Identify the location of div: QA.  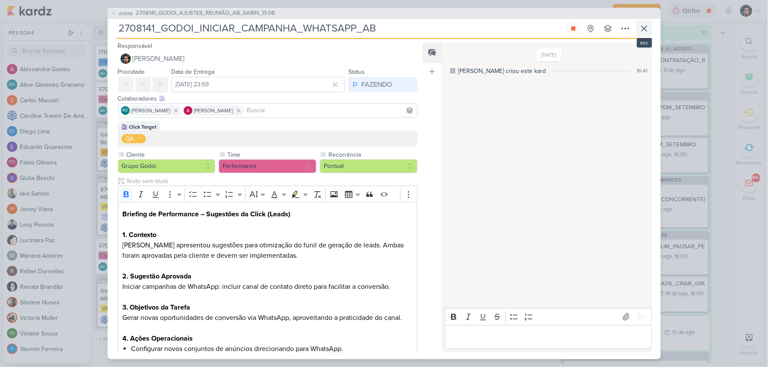
(130, 139).